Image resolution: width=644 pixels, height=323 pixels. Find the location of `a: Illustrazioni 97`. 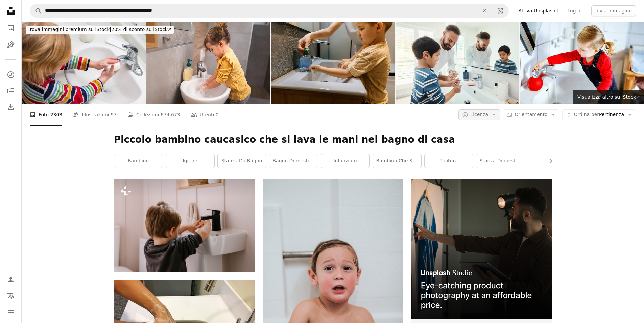

a: Illustrazioni 97 is located at coordinates (95, 115).